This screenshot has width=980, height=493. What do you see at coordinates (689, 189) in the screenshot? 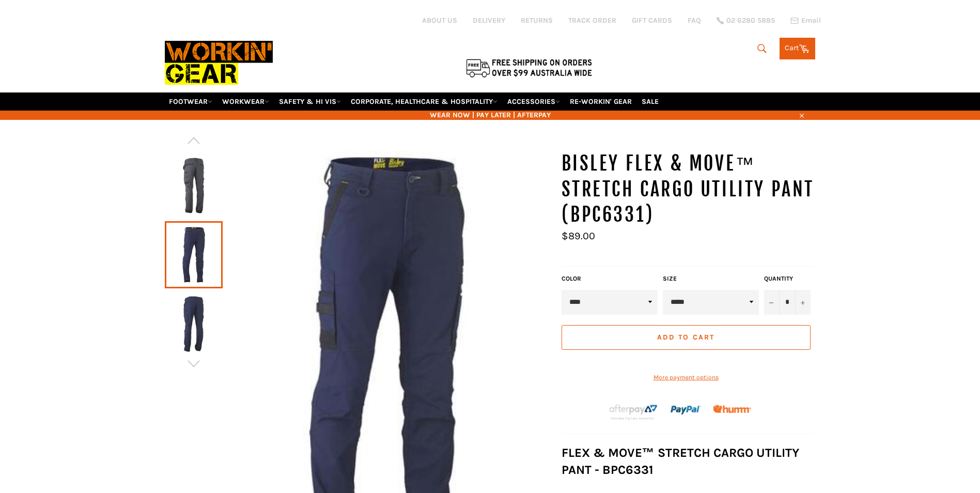
I see `h1: BISLEY FLEX & MOVE™ Stretch Cargo Utility Pant (BPC6331)` at bounding box center [689, 189].